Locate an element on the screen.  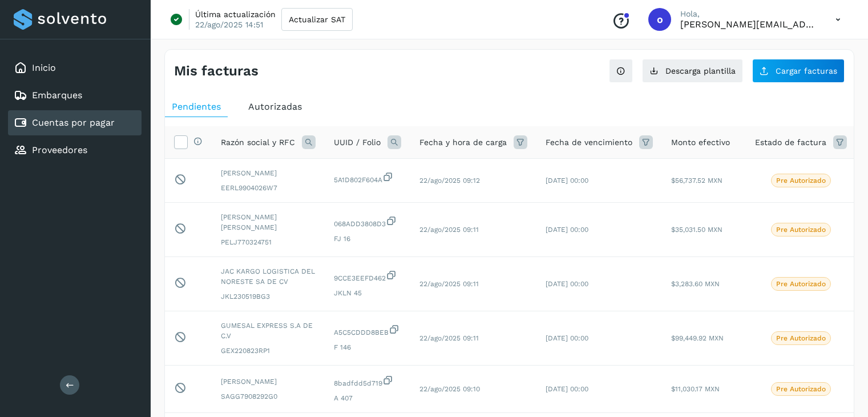
span: $99,449.92 MXN is located at coordinates (697, 338).